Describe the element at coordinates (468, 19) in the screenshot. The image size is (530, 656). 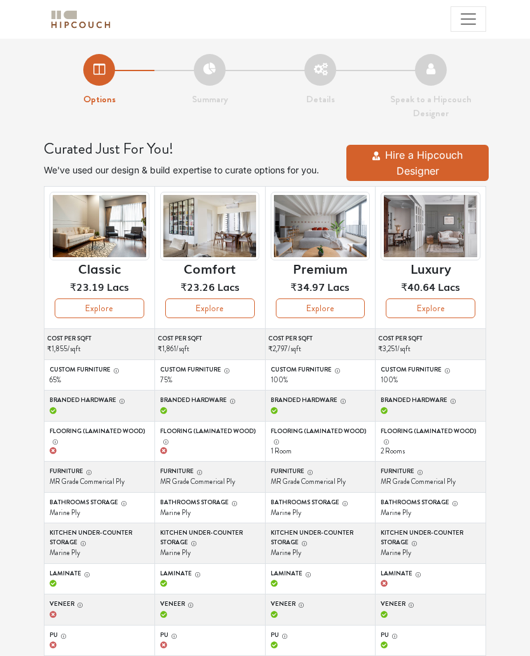
I see `button: Toggle navigation` at that location.